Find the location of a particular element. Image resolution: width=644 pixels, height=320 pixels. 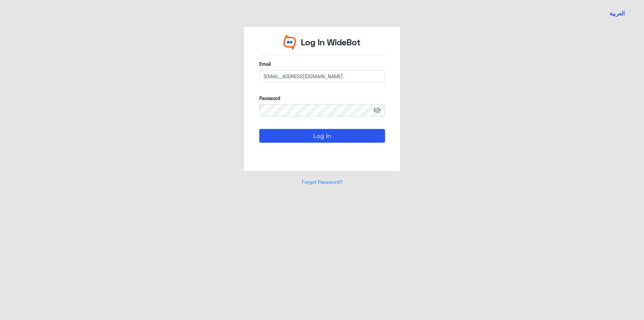

button: العربية is located at coordinates (617, 13).